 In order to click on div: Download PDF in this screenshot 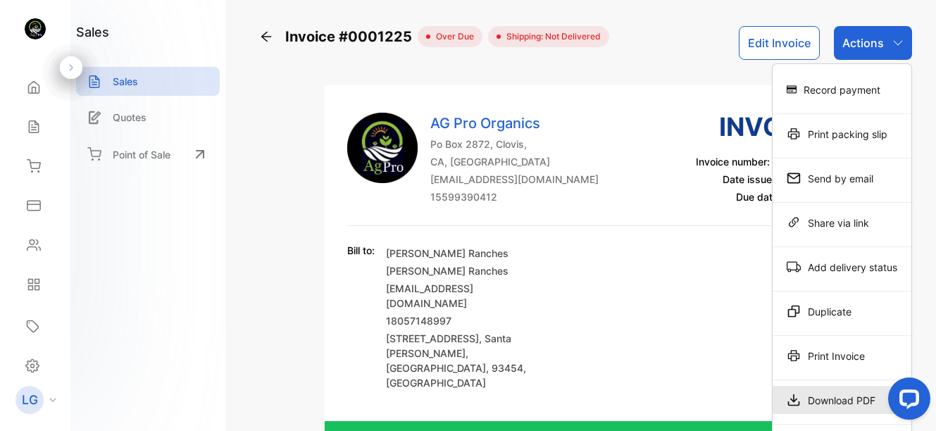, I will do `click(842, 400)`.